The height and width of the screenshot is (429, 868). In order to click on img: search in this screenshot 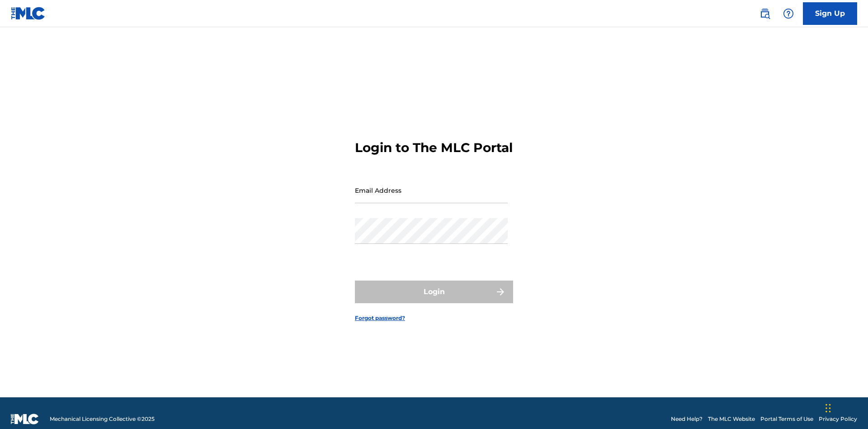, I will do `click(765, 13)`.